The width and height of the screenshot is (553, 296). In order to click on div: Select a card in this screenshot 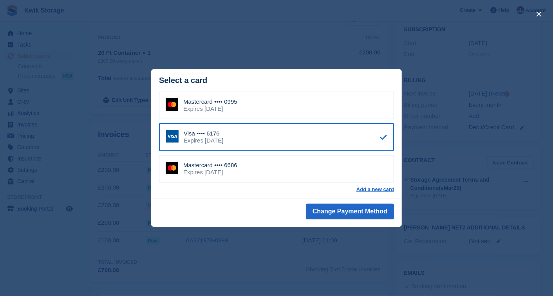, I will do `click(277, 80)`.